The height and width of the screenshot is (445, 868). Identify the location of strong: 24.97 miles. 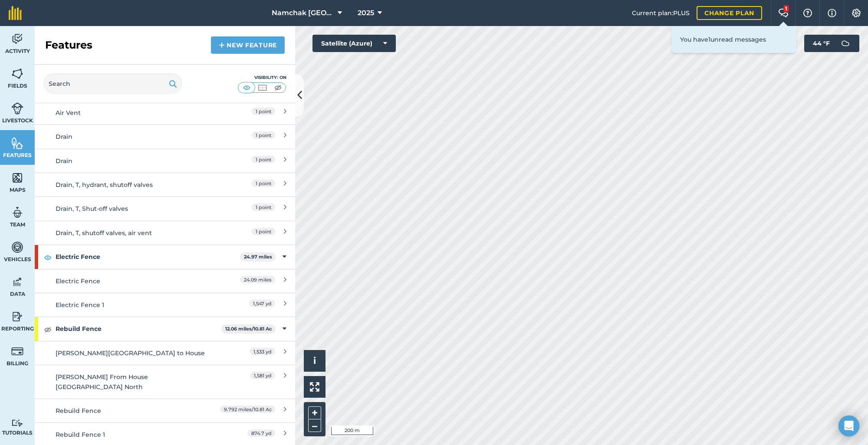
(258, 257).